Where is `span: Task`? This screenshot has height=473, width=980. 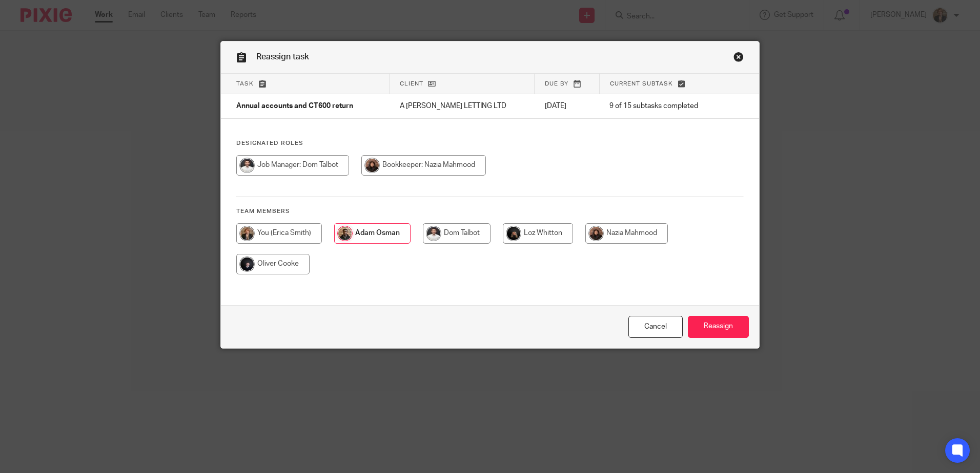 span: Task is located at coordinates (245, 83).